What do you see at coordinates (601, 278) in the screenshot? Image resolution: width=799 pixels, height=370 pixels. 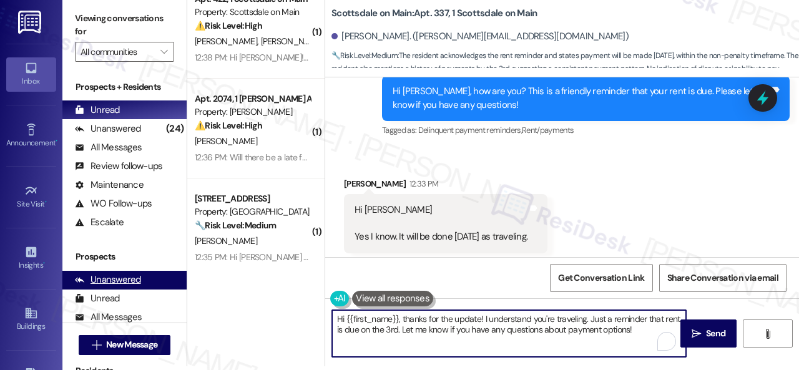 I see `button: Get Conversation Link` at bounding box center [601, 278].